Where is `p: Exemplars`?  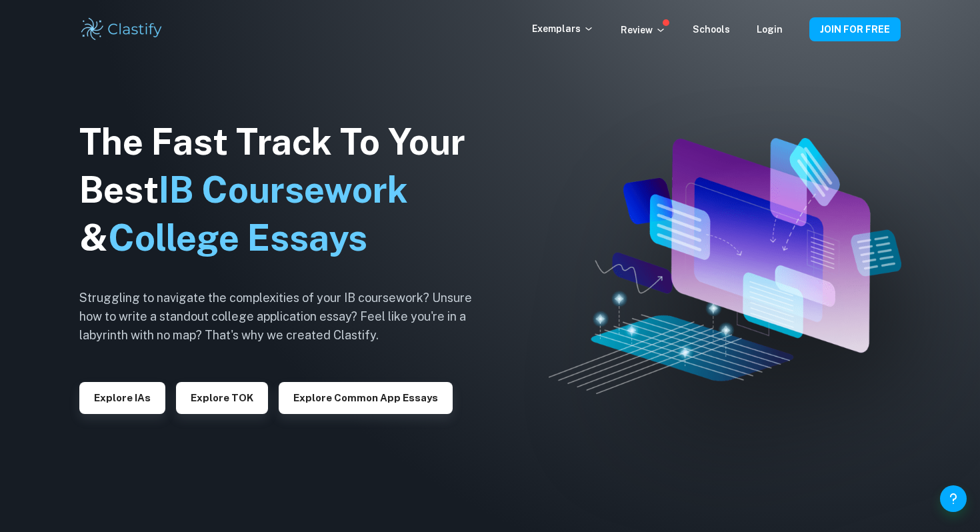 p: Exemplars is located at coordinates (563, 28).